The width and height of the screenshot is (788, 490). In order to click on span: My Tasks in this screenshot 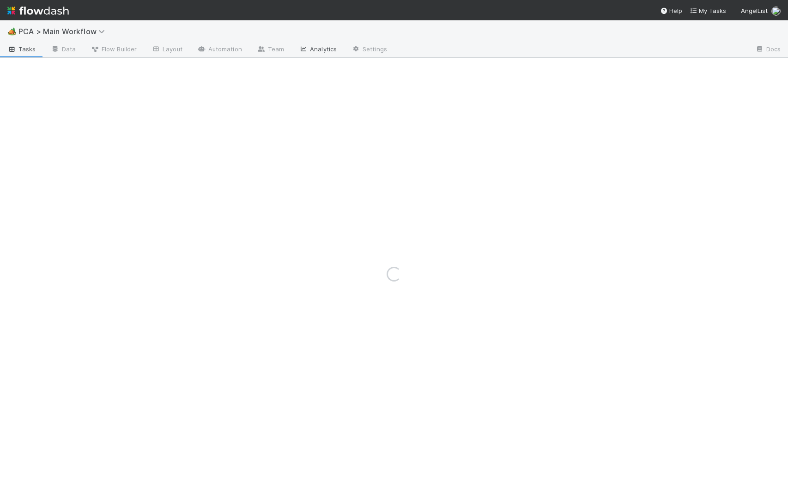, I will do `click(708, 11)`.